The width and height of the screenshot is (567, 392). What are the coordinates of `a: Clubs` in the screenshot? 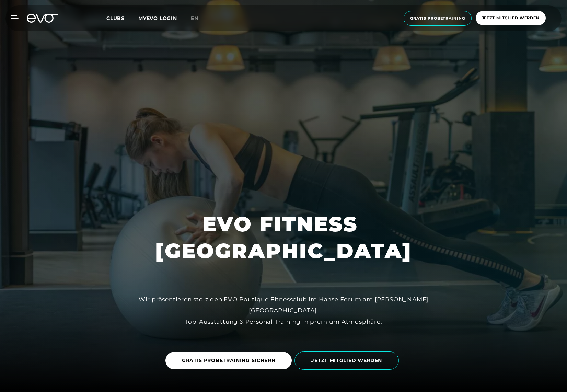 It's located at (122, 18).